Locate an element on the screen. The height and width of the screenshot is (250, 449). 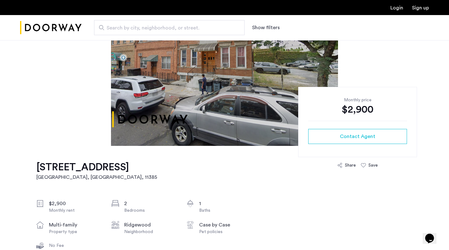
div: 1 is located at coordinates (225, 203).